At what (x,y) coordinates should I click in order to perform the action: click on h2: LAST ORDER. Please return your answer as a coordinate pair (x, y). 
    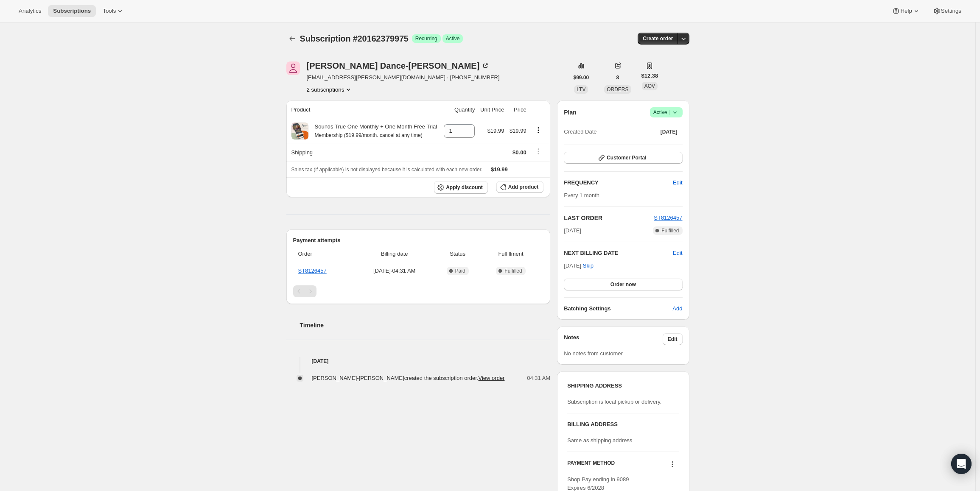
    Looking at the image, I should click on (609, 218).